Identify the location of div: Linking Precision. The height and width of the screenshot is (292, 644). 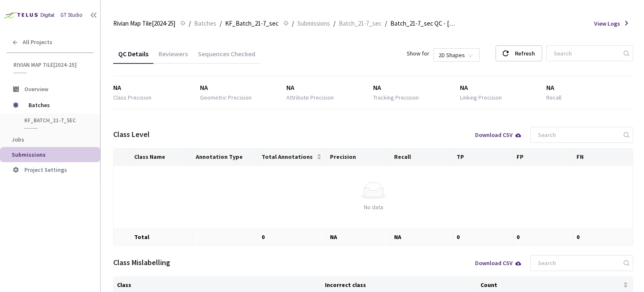
(481, 98).